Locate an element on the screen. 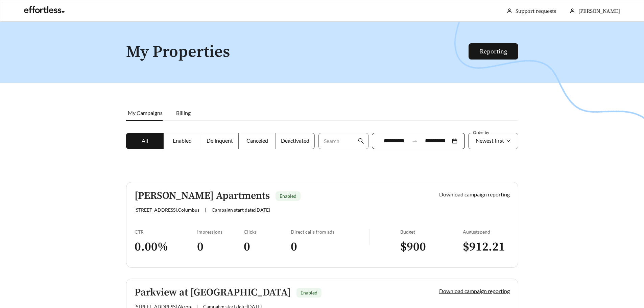 The width and height of the screenshot is (644, 308). span: Billing is located at coordinates (183, 113).